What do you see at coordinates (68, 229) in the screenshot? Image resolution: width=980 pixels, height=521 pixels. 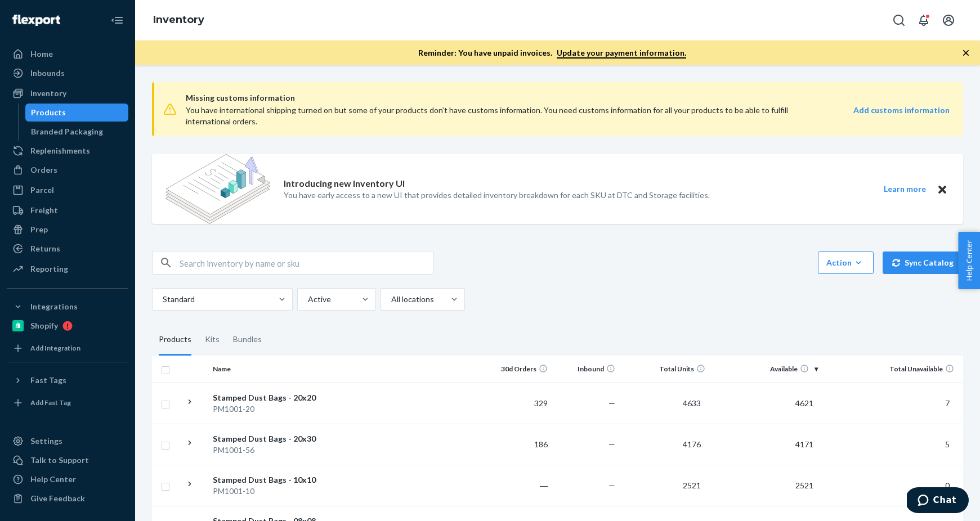 I see `a: Prep` at bounding box center [68, 229].